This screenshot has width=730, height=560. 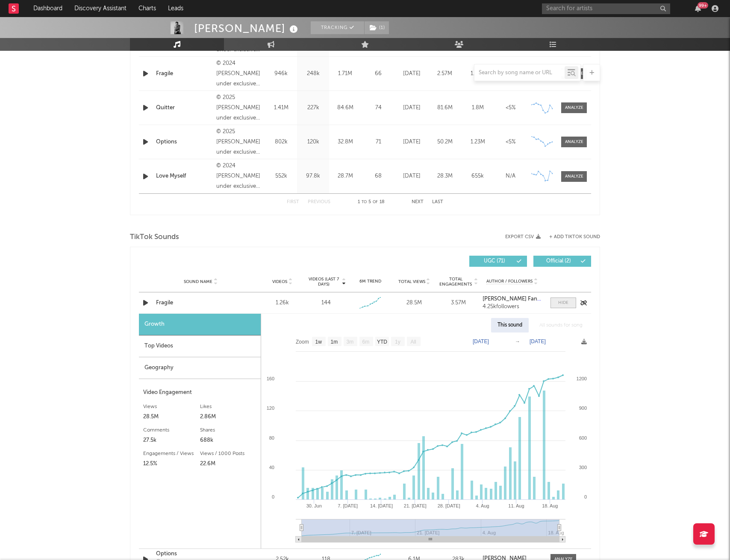 I want to click on button: (1), so click(x=376, y=28).